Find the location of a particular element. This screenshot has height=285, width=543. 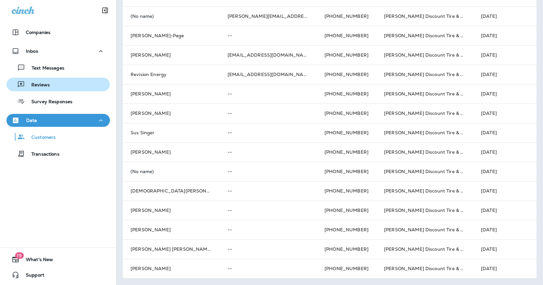

button: Companies is located at coordinates (58, 32).